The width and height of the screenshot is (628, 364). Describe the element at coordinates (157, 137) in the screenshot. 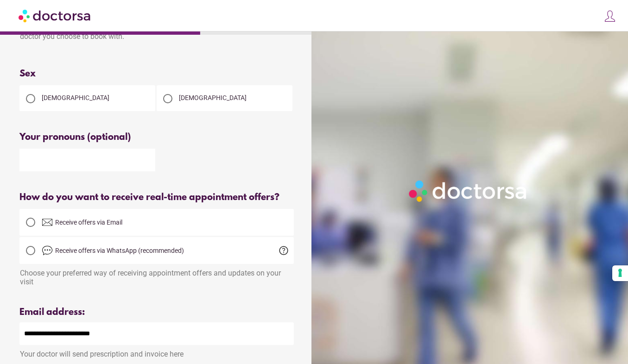

I see `div: Your pronouns (optional)` at that location.